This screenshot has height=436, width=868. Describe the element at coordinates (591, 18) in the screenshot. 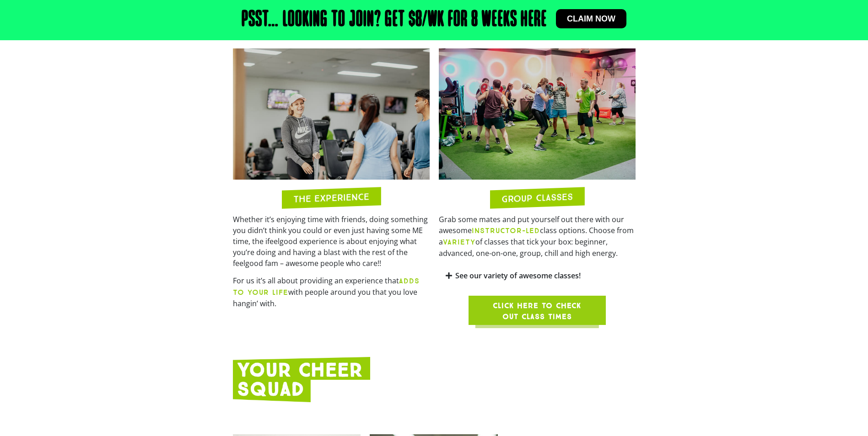

I see `span: Claim now` at that location.